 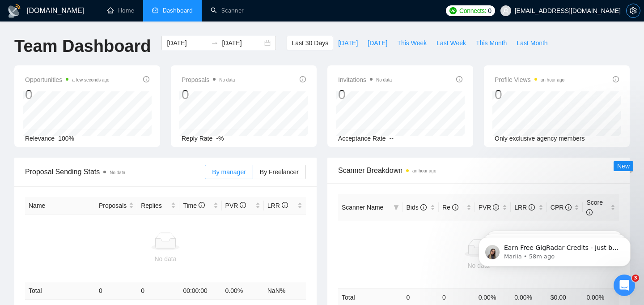 I want to click on button: Last Month, so click(x=531, y=43).